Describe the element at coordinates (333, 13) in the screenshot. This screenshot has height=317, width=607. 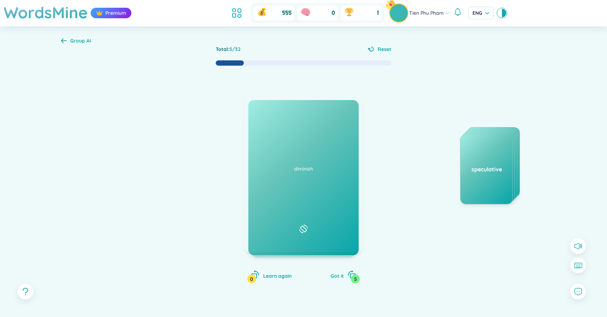
I see `span: 0` at that location.